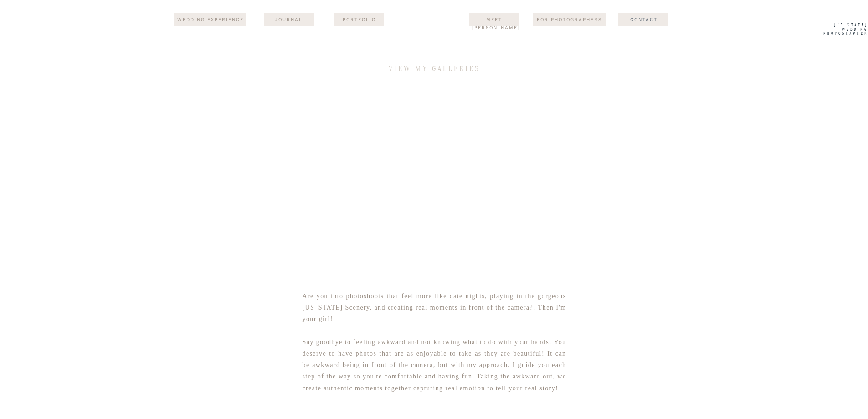 The image size is (868, 419). I want to click on a: wedding experience, so click(210, 20).